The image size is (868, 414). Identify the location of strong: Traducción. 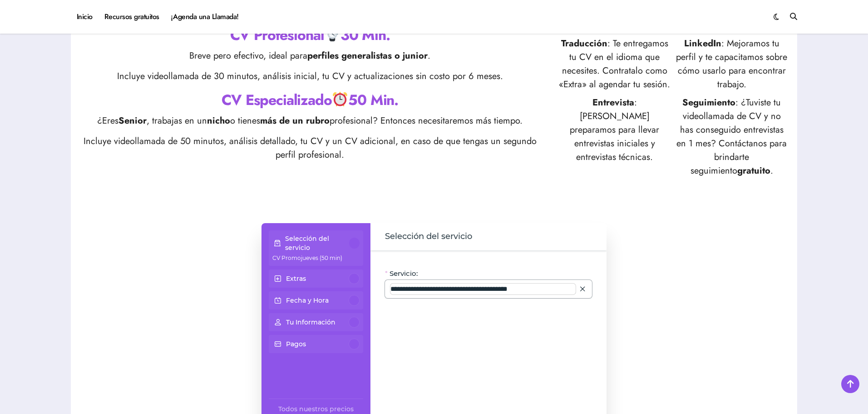
(584, 43).